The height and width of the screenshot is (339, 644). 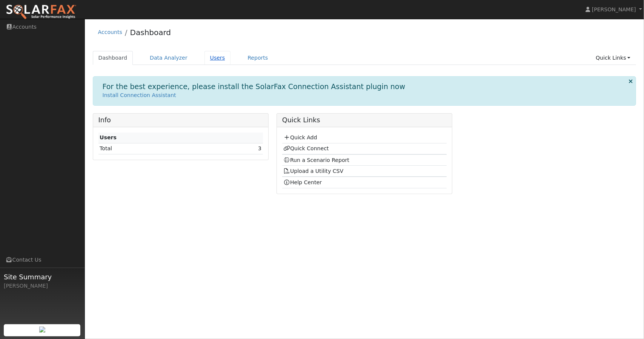 What do you see at coordinates (364, 120) in the screenshot?
I see `h5: Quick Links` at bounding box center [364, 120].